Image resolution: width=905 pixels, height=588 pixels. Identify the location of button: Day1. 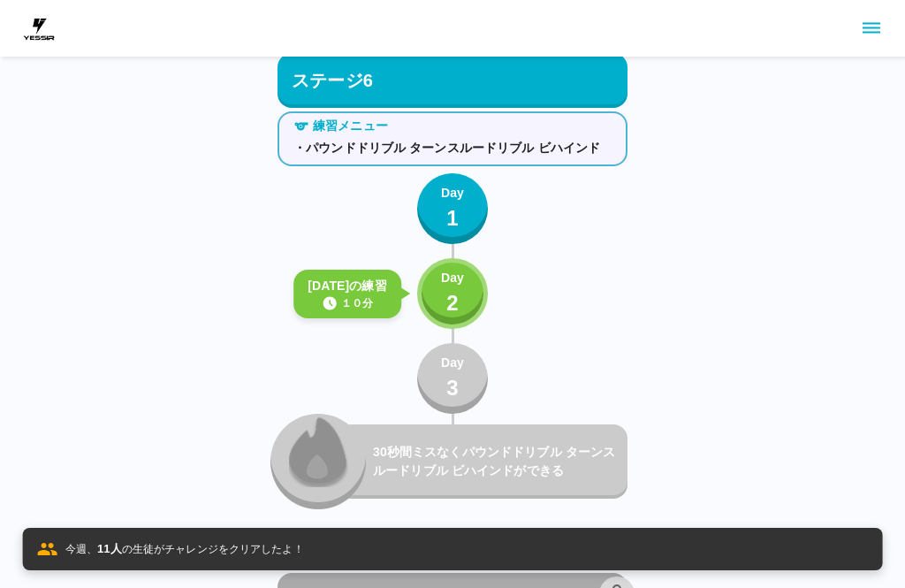
(452, 209).